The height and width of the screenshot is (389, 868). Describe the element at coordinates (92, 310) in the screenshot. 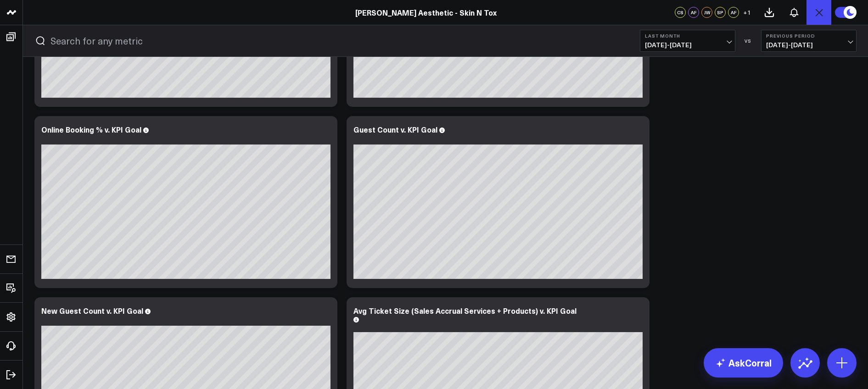

I see `div: New Guest Count v. KPI Goal` at that location.